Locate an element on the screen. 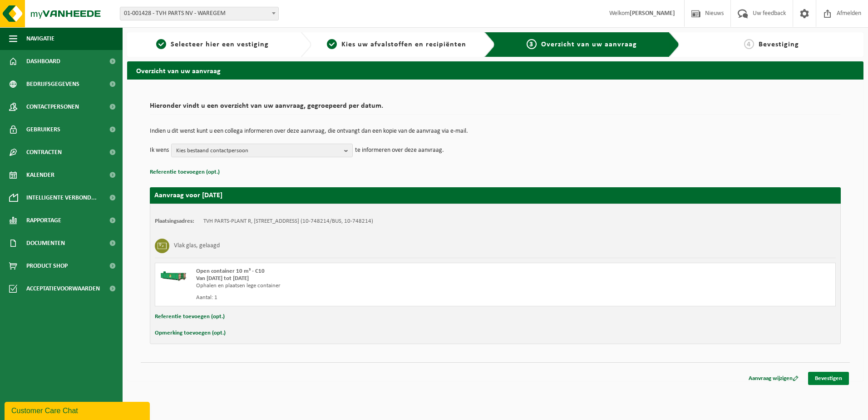 The height and width of the screenshot is (420, 868). span: 1 is located at coordinates (161, 44).